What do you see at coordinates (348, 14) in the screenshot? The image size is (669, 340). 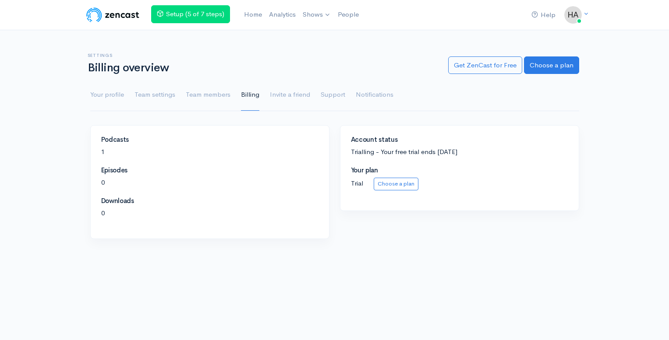 I see `a: People` at bounding box center [348, 14].